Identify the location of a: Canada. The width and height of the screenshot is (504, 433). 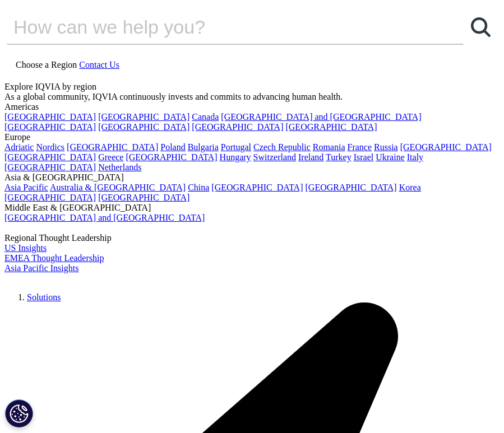
(205, 117).